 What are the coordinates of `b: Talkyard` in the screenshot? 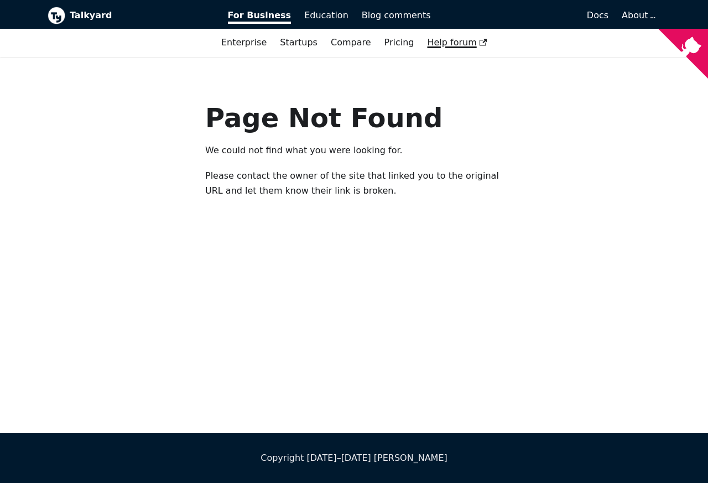 It's located at (141, 15).